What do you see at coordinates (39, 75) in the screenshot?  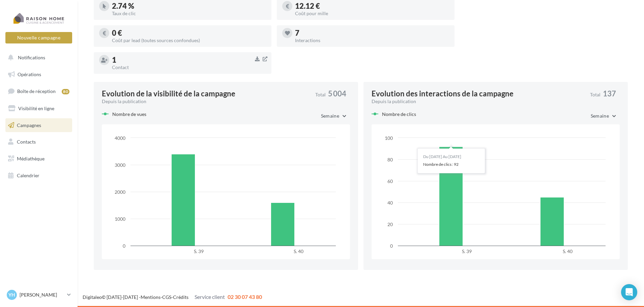 I see `a: Opérations` at bounding box center [39, 75].